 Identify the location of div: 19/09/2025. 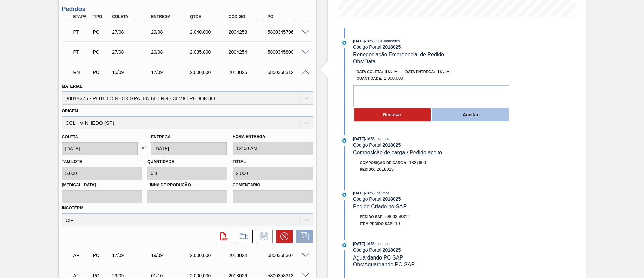
(171, 255).